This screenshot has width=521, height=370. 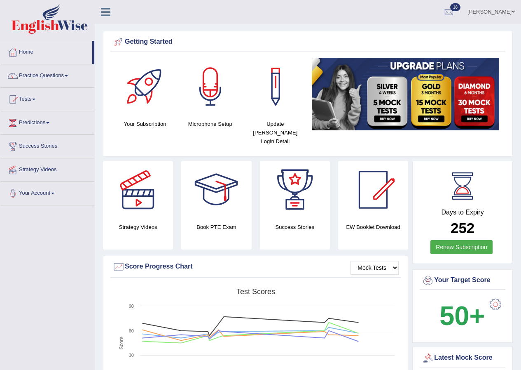 What do you see at coordinates (138, 227) in the screenshot?
I see `h4: Strategy Videos` at bounding box center [138, 227].